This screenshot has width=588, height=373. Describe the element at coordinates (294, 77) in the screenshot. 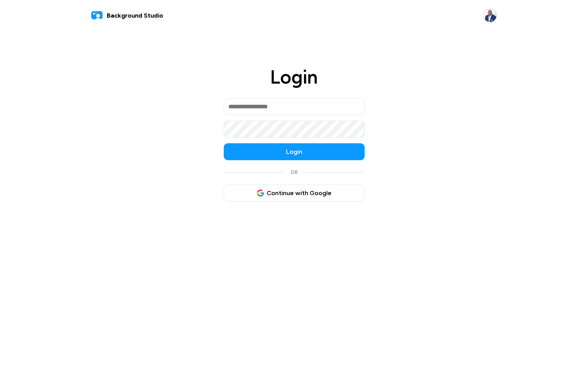

I see `h2: Login` at that location.